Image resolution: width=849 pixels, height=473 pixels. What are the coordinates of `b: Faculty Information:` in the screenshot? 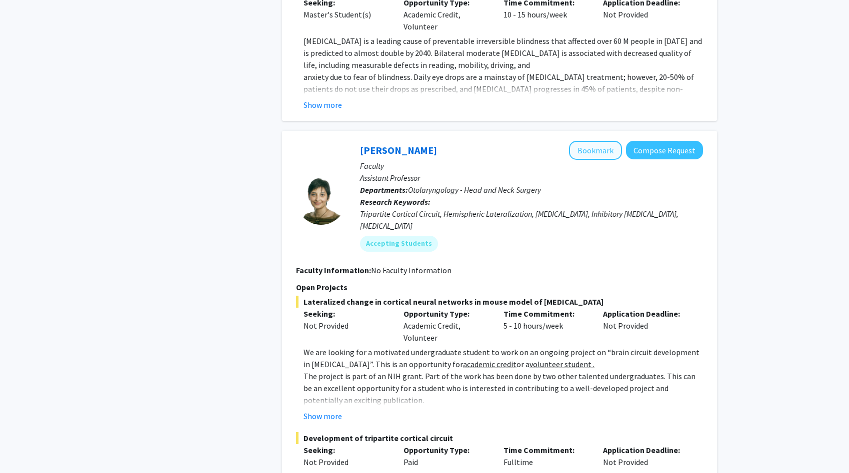 It's located at (333, 270).